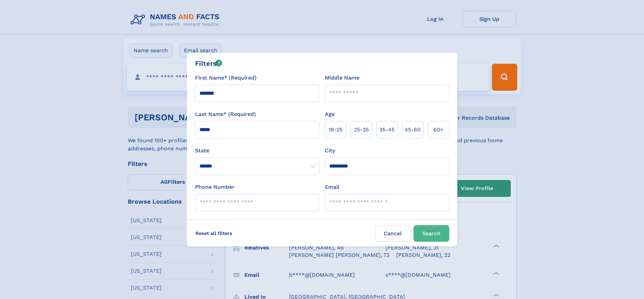 The width and height of the screenshot is (644, 299). What do you see at coordinates (330, 151) in the screenshot?
I see `label: City` at bounding box center [330, 151].